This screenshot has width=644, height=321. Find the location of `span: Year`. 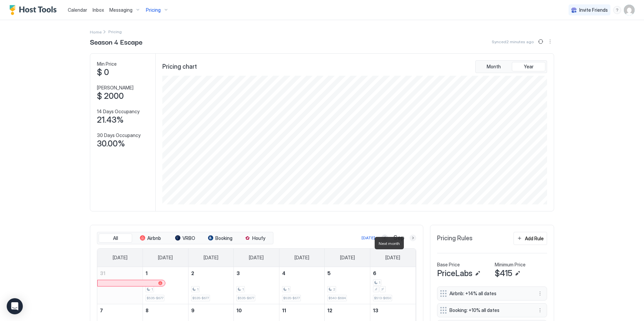

span: Year is located at coordinates (529, 67).